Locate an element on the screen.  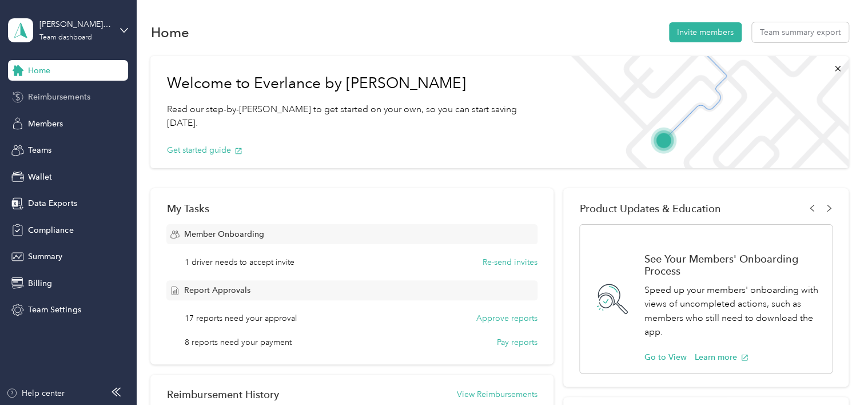
button: Invite members is located at coordinates (705, 32).